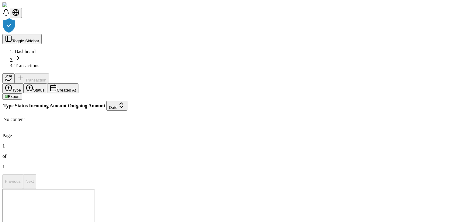 This screenshot has height=222, width=467. What do you see at coordinates (29, 181) in the screenshot?
I see `p: Next` at bounding box center [29, 181].